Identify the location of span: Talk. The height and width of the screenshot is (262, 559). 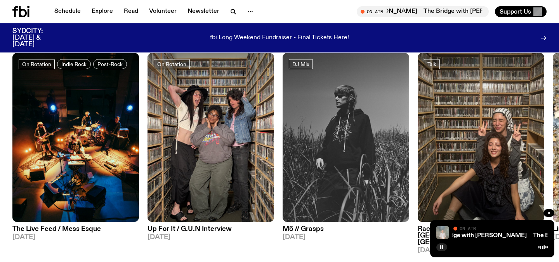
(432, 64).